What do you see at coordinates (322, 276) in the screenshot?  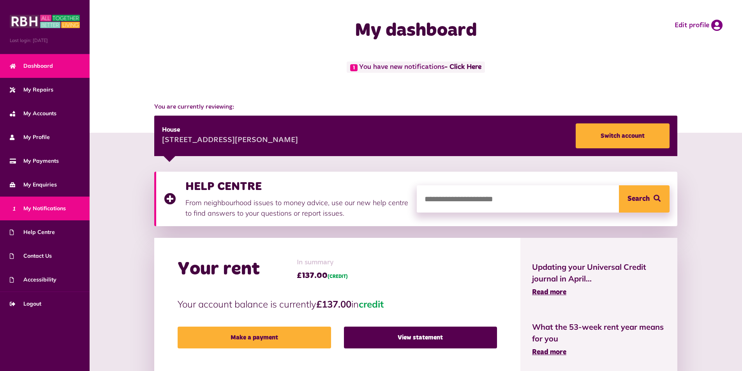 I see `span: £137.00` at bounding box center [322, 276].